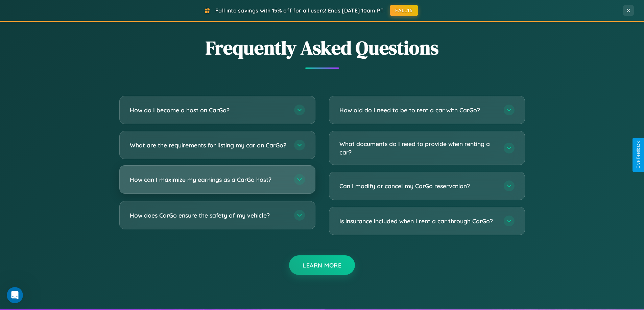 The image size is (644, 310). Describe the element at coordinates (404, 10) in the screenshot. I see `button: FALL15` at that location.